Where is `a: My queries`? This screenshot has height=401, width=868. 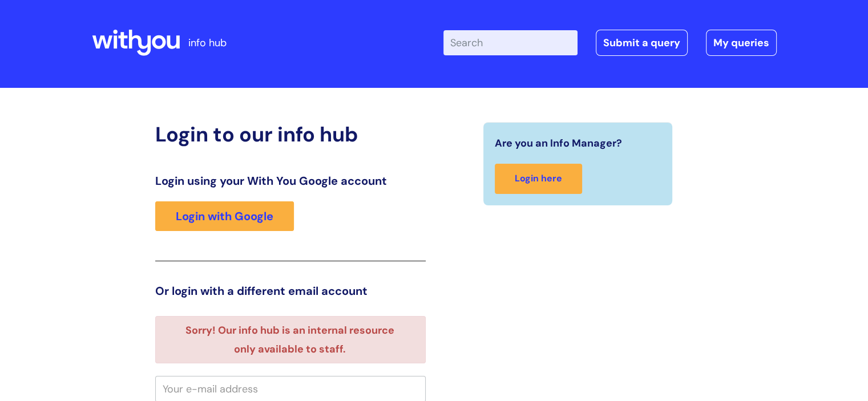
a: My queries is located at coordinates (741, 43).